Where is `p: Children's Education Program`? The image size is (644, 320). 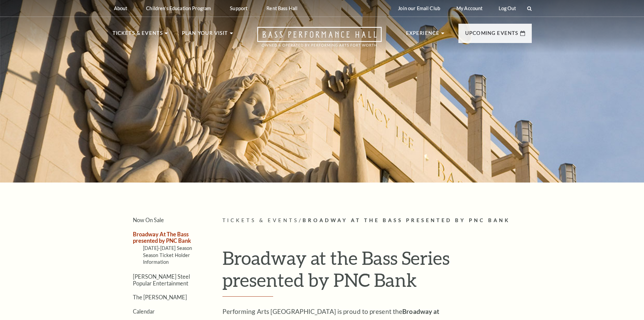
p: Children's Education Program is located at coordinates (178, 8).